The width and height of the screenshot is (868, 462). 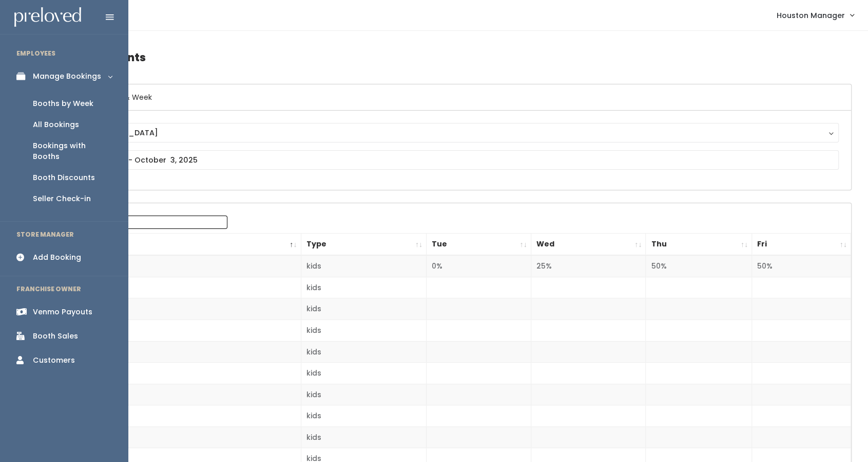 What do you see at coordinates (177, 244) in the screenshot?
I see `th: Booth Number: activate to sort column descending` at bounding box center [177, 244].